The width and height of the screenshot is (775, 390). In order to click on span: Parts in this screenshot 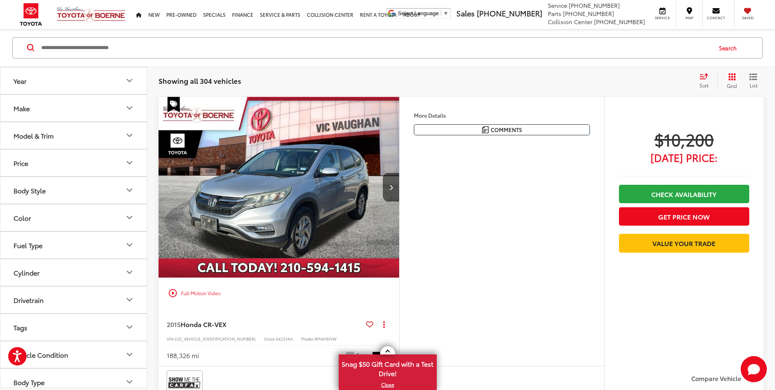, I will do `click(555, 13)`.